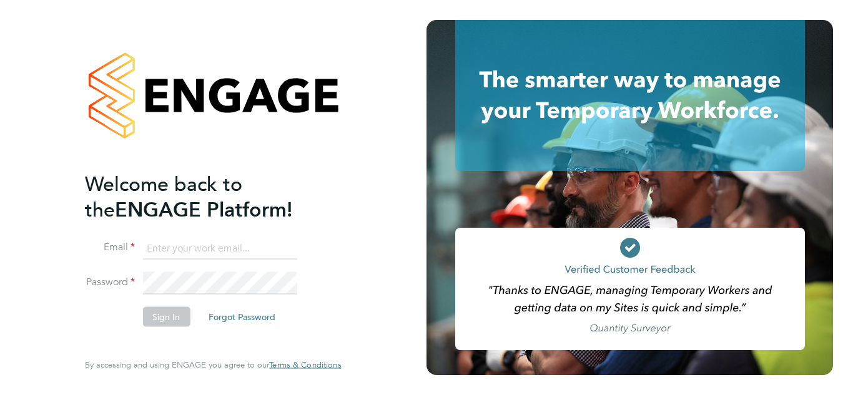 This screenshot has height=395, width=853. I want to click on span: Welcome back to the, so click(164, 197).